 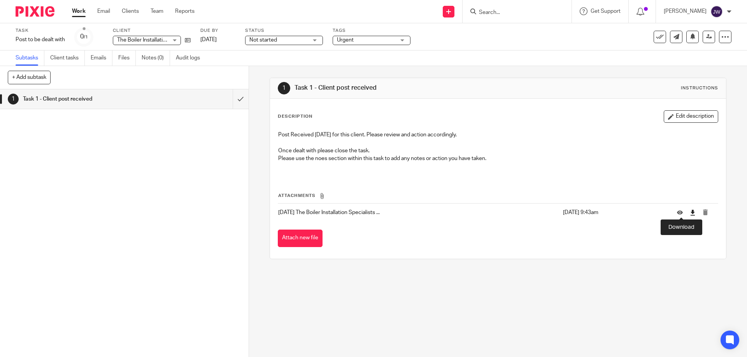 I want to click on p: Please use the noes section within this task to add any notes or action you have taken., so click(x=498, y=159).